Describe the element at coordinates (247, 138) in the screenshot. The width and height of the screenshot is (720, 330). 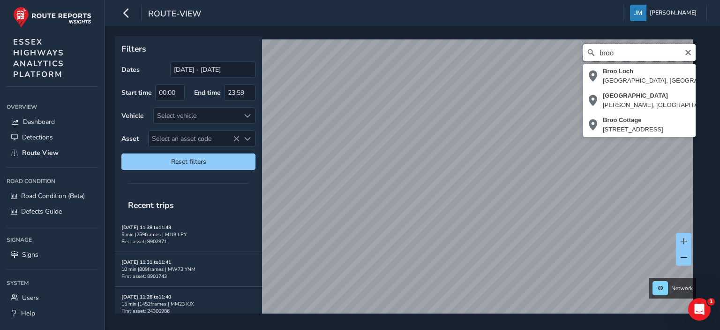
I see `div: Select an asset code` at that location.